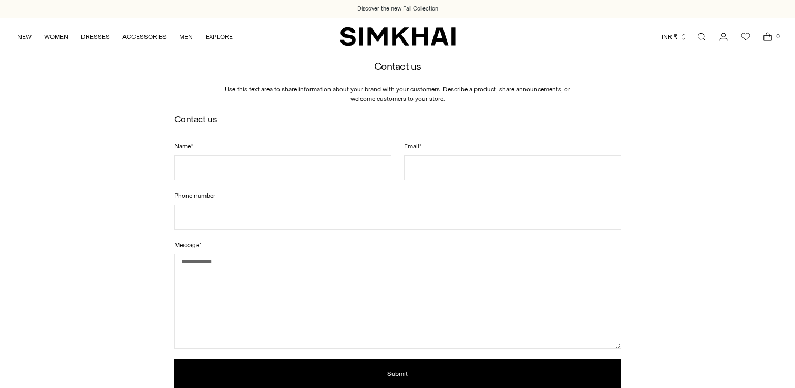 This screenshot has height=388, width=795. Describe the element at coordinates (398, 36) in the screenshot. I see `a: SIMKHAI` at that location.